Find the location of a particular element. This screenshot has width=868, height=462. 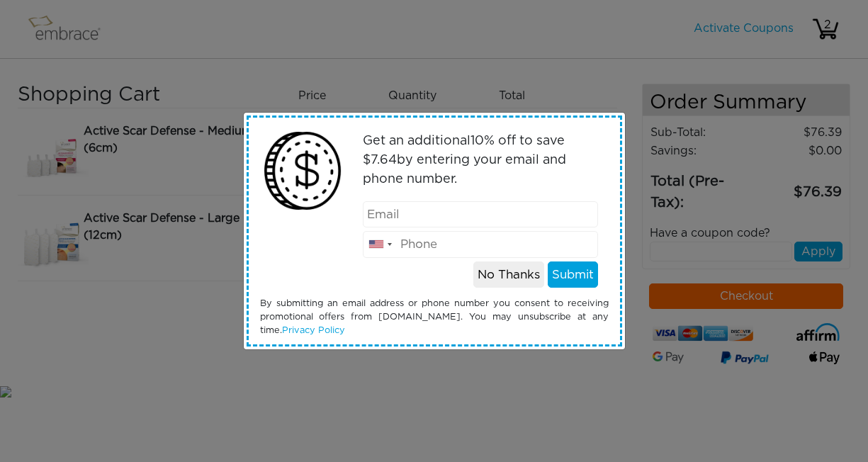

input: Phone is located at coordinates (480, 244).